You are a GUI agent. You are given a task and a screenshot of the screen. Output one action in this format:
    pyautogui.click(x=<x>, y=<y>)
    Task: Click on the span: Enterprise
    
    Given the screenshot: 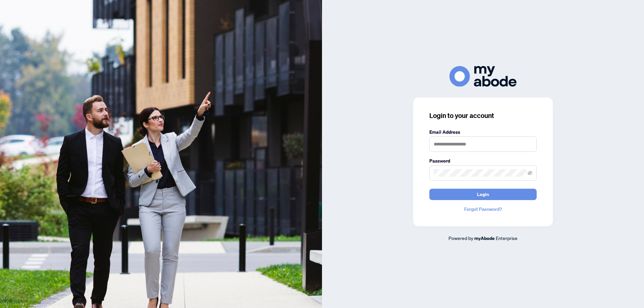 What is the action you would take?
    pyautogui.click(x=507, y=238)
    